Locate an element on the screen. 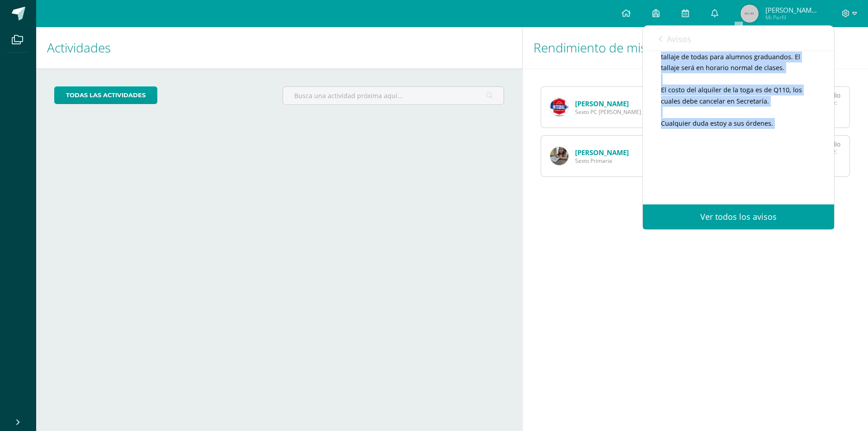  h1: Rendimiento de mis hijos is located at coordinates (695, 48).